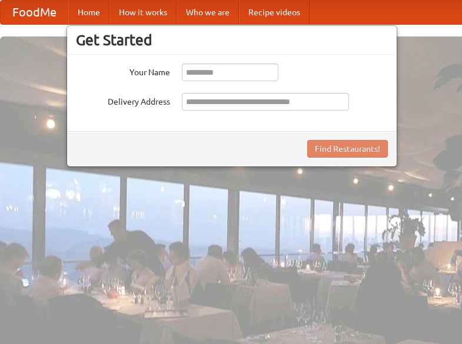 The image size is (462, 344). Describe the element at coordinates (89, 12) in the screenshot. I see `a: Home` at that location.